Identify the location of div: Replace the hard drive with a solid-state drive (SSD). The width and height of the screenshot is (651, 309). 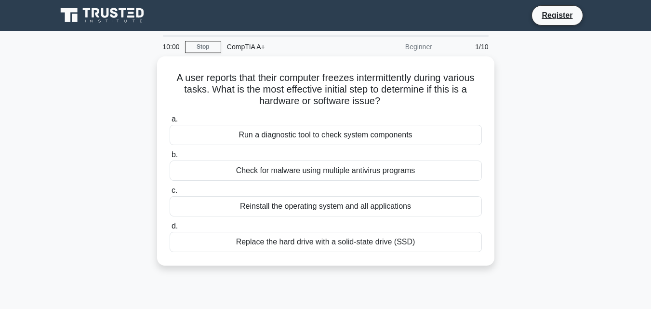
(326, 242).